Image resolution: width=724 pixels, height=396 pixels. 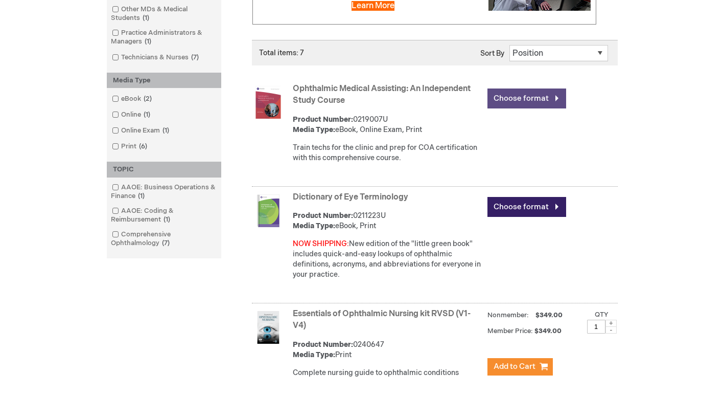 What do you see at coordinates (321, 243) in the screenshot?
I see `font: NOW SHIPPING:` at bounding box center [321, 243].